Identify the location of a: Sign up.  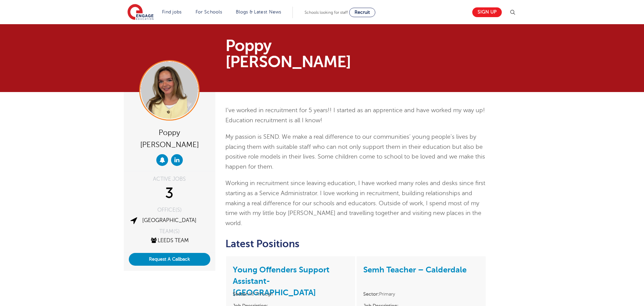
(487, 12).